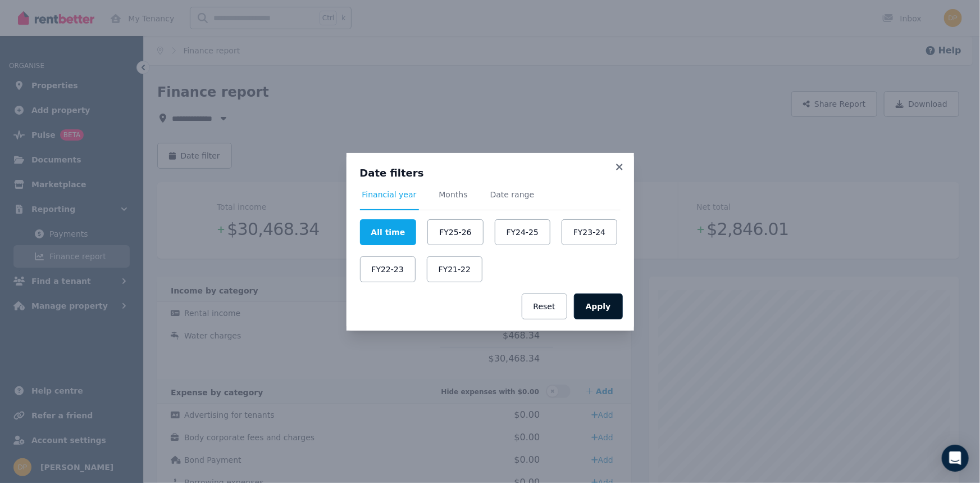 This screenshot has height=483, width=980. I want to click on span: Financial year, so click(389, 195).